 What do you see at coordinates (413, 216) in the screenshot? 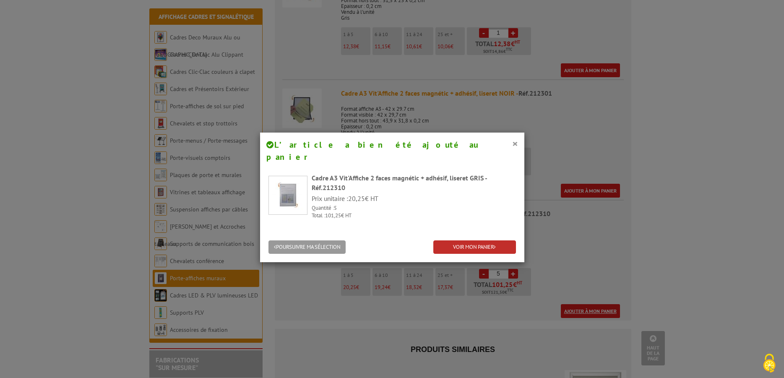
I see `p: Total : € HT` at bounding box center [413, 216].